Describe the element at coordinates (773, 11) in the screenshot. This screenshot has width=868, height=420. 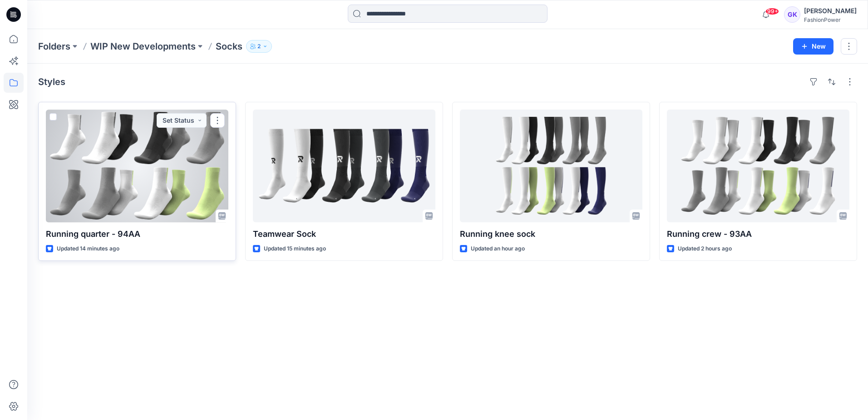
I see `span: 99+` at that location.